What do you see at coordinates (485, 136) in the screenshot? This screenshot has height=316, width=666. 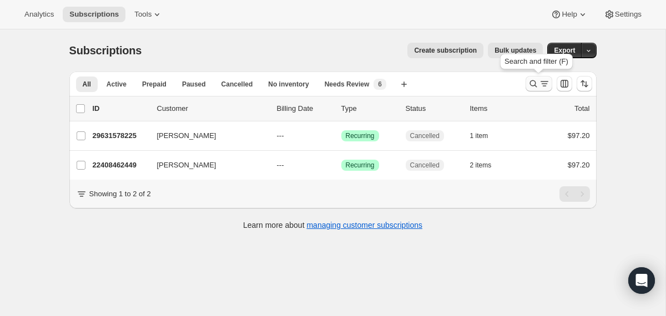 I see `button: 1 item` at bounding box center [485, 136].